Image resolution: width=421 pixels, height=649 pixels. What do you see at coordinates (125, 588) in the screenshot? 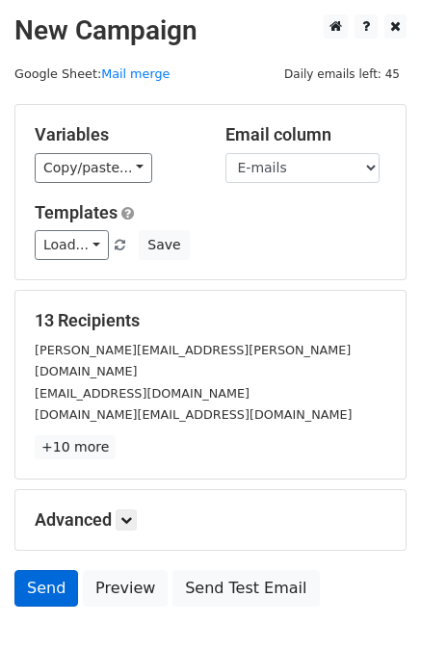
I see `a: Preview` at bounding box center [125, 588].